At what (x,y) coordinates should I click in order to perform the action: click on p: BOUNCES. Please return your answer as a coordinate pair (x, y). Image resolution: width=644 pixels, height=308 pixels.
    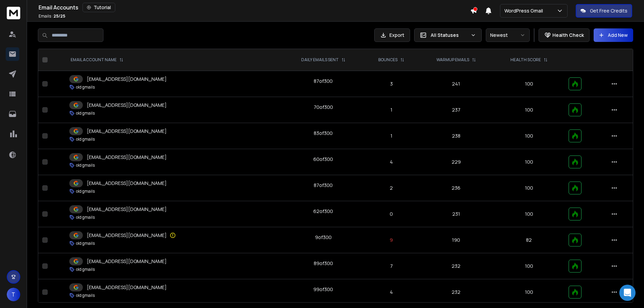
    Looking at the image, I should click on (388, 60).